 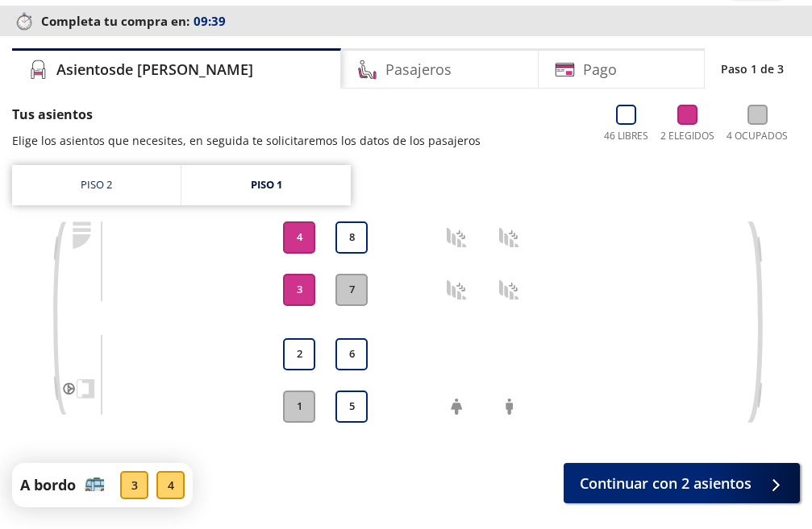 What do you see at coordinates (96, 185) in the screenshot?
I see `a: Piso 2` at bounding box center [96, 185].